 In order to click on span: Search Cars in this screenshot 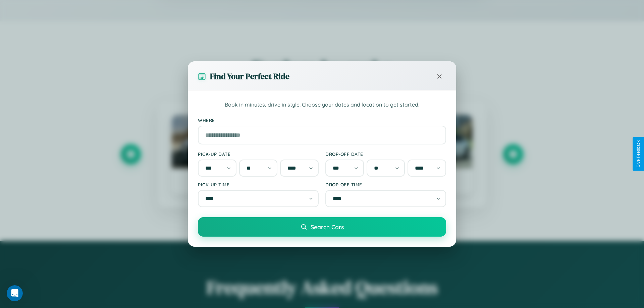, I will do `click(327, 227)`.